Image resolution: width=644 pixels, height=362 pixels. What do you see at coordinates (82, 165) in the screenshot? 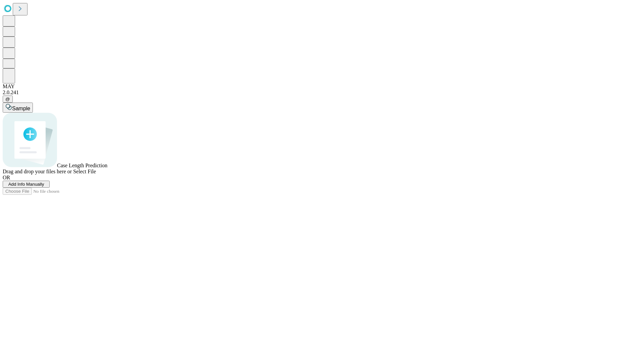
I see `span: Case Length Prediction` at bounding box center [82, 165].